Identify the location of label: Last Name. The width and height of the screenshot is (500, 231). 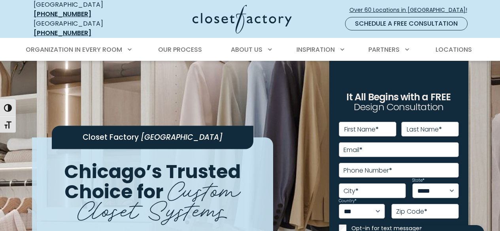
(424, 130).